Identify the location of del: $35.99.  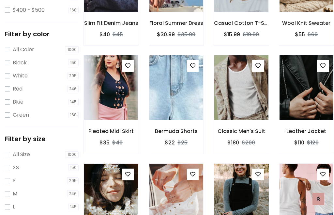
(187, 34).